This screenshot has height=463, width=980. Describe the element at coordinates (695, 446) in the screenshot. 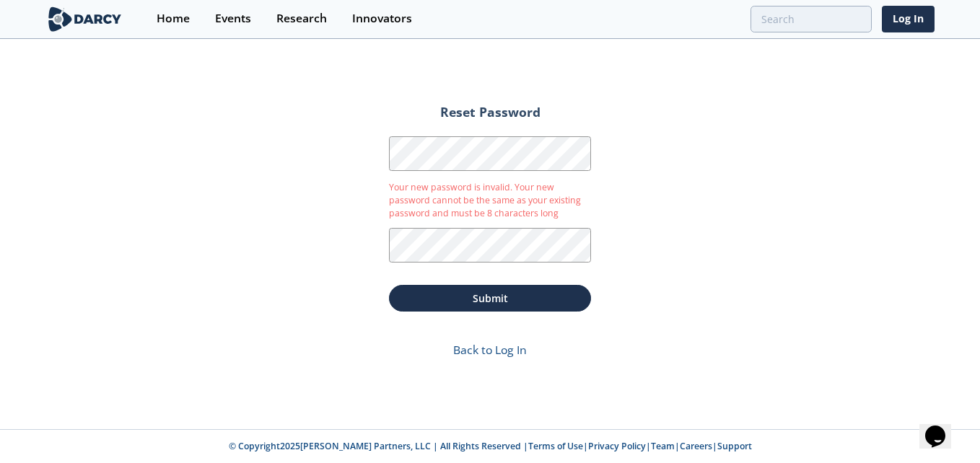

I see `a: Careers` at that location.